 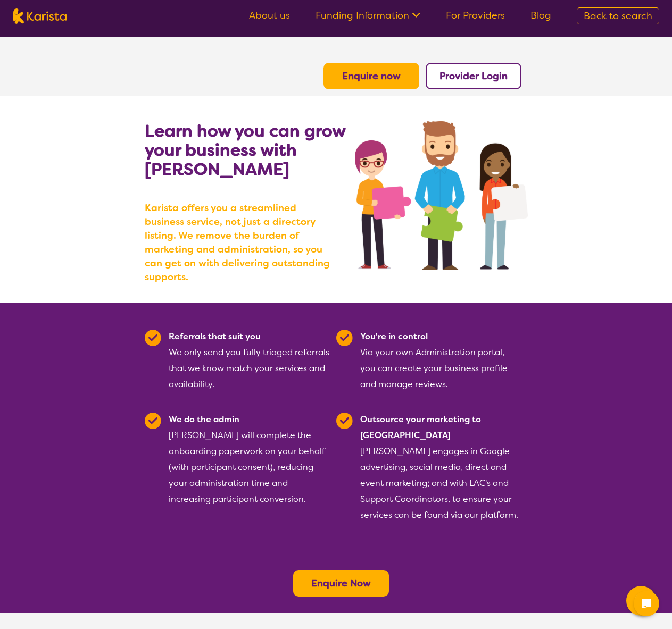 I want to click on div: Via your own Administration portal, you can create your business profile and manage reviews., so click(x=441, y=361).